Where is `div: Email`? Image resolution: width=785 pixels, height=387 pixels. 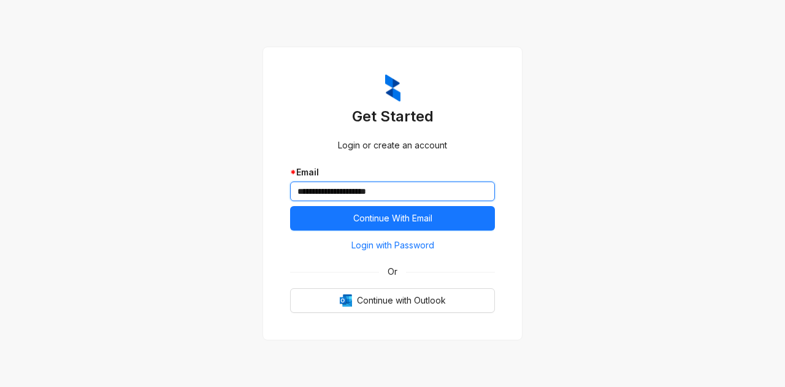
div: Email is located at coordinates (392, 172).